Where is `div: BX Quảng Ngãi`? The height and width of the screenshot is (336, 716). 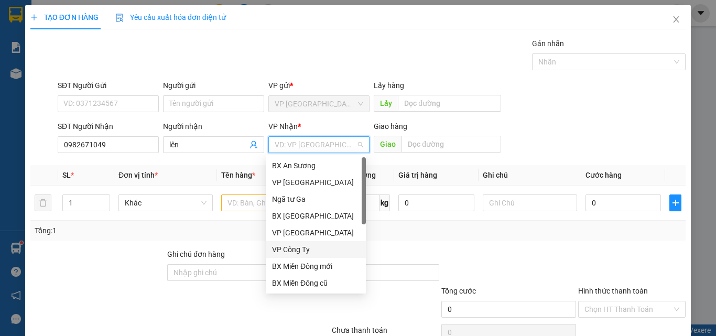
div: BX Quảng Ngãi is located at coordinates (315, 216).